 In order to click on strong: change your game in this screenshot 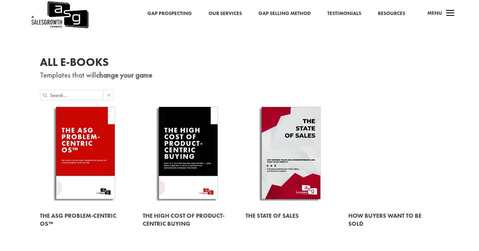, I will do `click(124, 75)`.